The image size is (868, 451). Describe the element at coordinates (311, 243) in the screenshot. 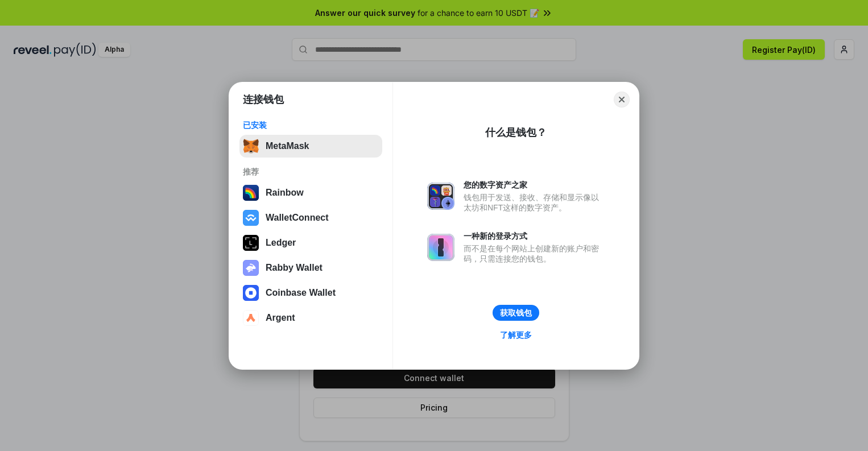

I see `button: Ledger` at that location.